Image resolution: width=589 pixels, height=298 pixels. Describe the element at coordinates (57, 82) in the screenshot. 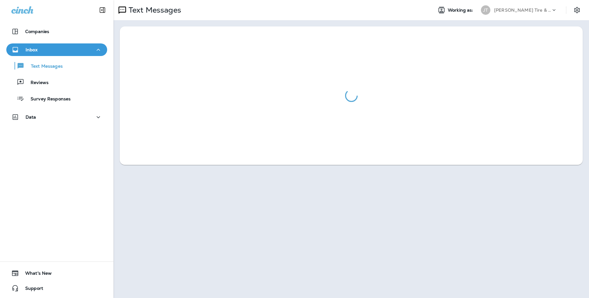

I see `button: Reviews` at that location.